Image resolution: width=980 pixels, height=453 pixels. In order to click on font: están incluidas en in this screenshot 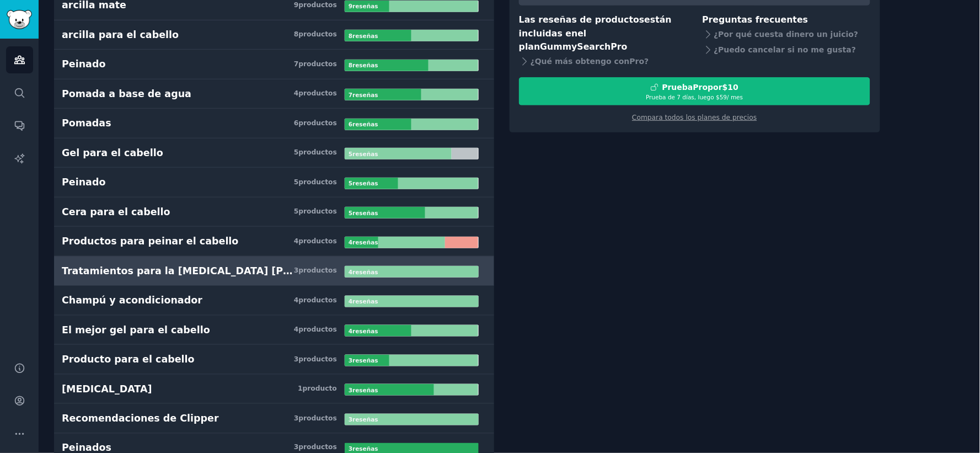, I will do `click(595, 26)`.